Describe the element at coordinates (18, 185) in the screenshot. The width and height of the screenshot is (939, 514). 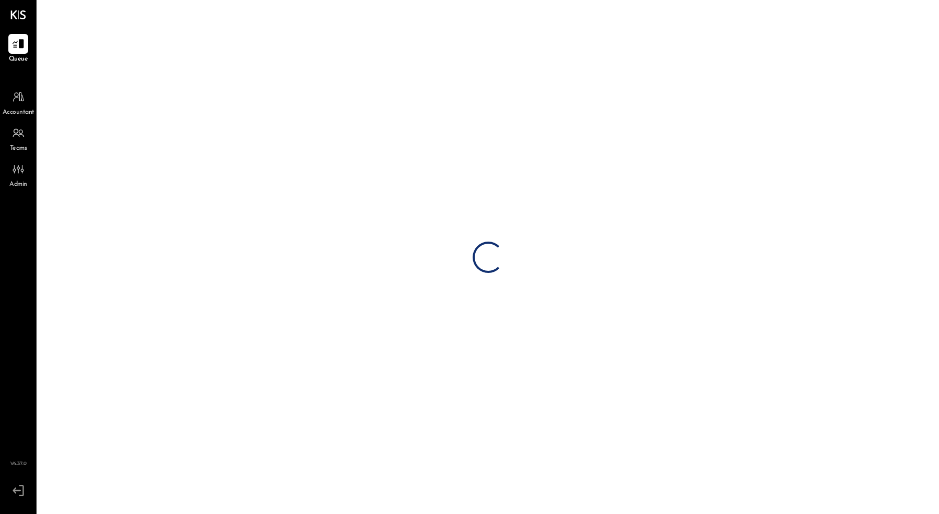
I see `span: Admin` at that location.